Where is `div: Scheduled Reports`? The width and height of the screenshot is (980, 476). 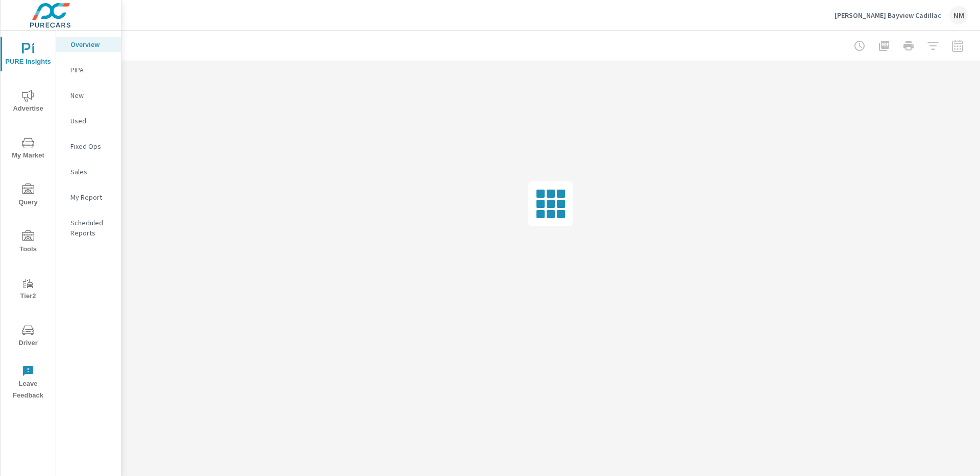 div: Scheduled Reports is located at coordinates (89, 228).